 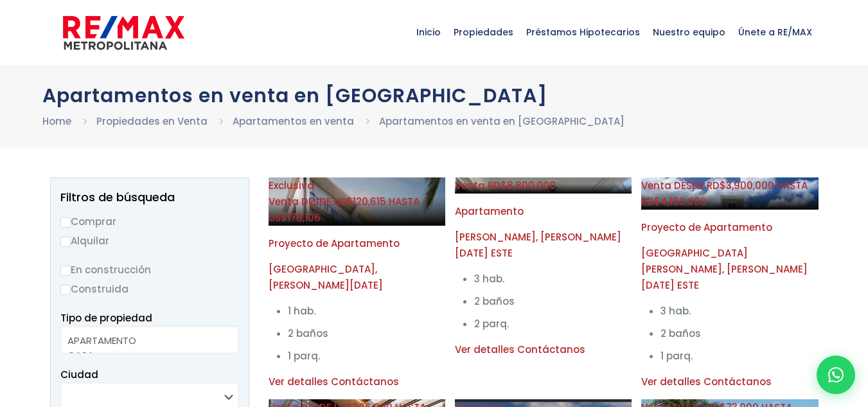 I want to click on span: 120,615, so click(x=370, y=201).